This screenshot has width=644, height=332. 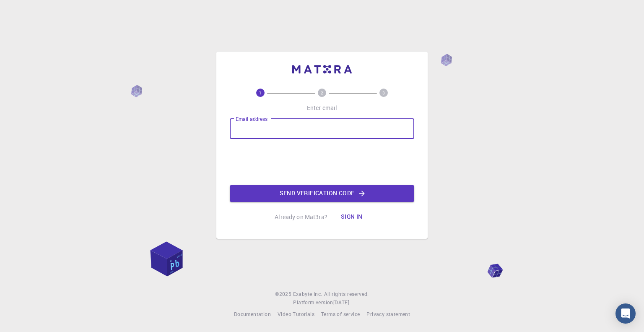 What do you see at coordinates (352, 217) in the screenshot?
I see `a: Sign in` at bounding box center [352, 217].